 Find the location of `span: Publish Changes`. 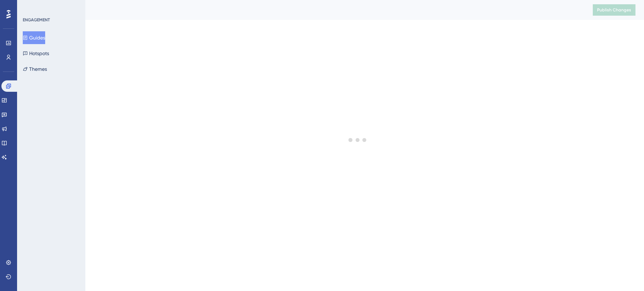

span: Publish Changes is located at coordinates (614, 10).